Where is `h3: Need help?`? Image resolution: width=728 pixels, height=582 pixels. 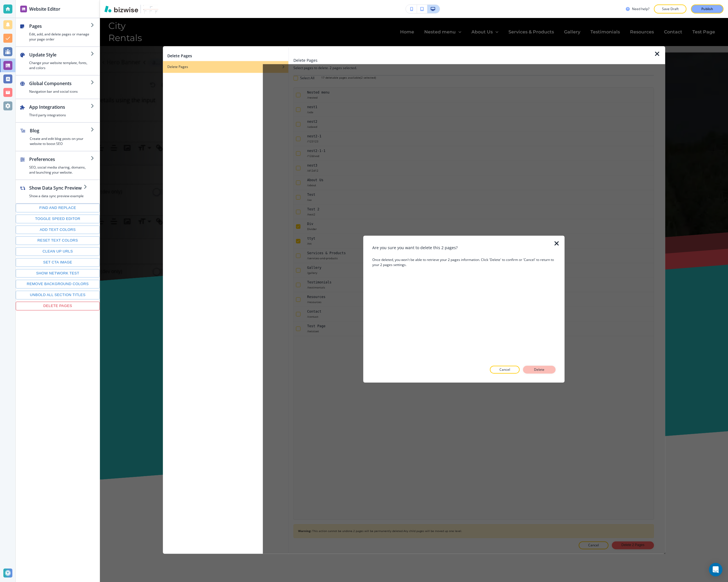
h3: Need help? is located at coordinates (641, 9).